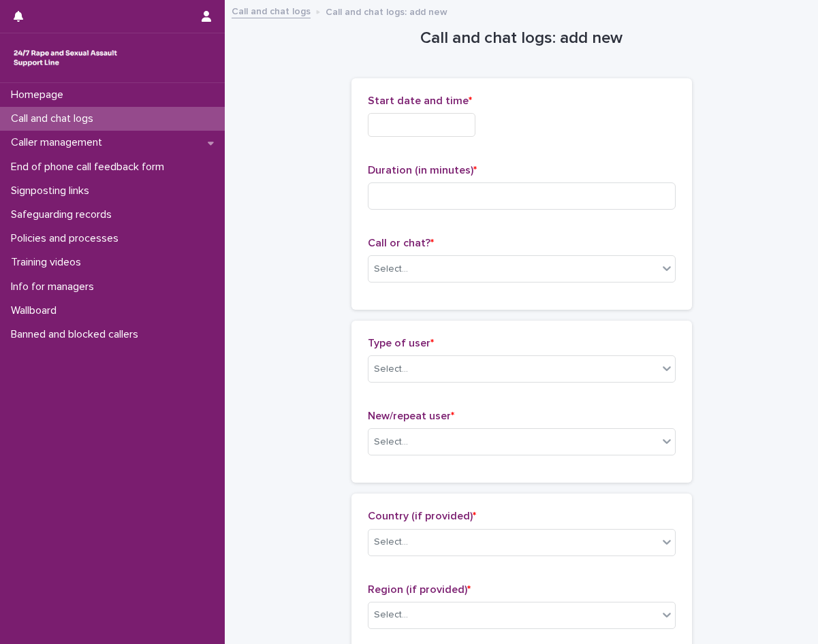 This screenshot has width=818, height=644. Describe the element at coordinates (67, 238) in the screenshot. I see `p: Policies and processes` at that location.